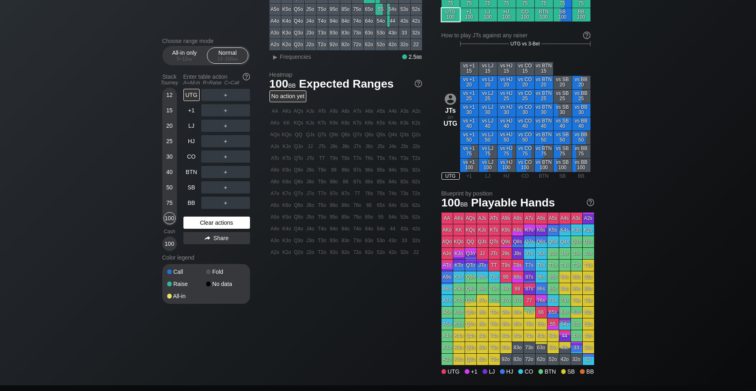 This screenshot has height=391, width=756. What do you see at coordinates (381, 123) in the screenshot?
I see `div: K5s` at bounding box center [381, 123].